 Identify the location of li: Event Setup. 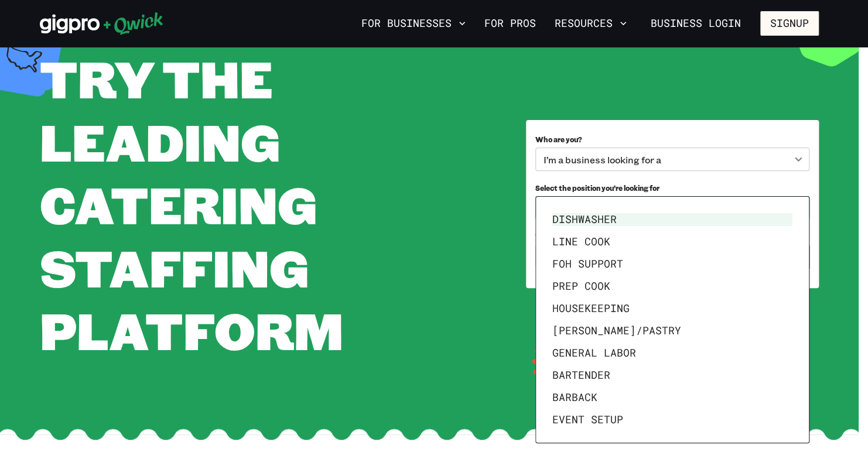
(673, 420).